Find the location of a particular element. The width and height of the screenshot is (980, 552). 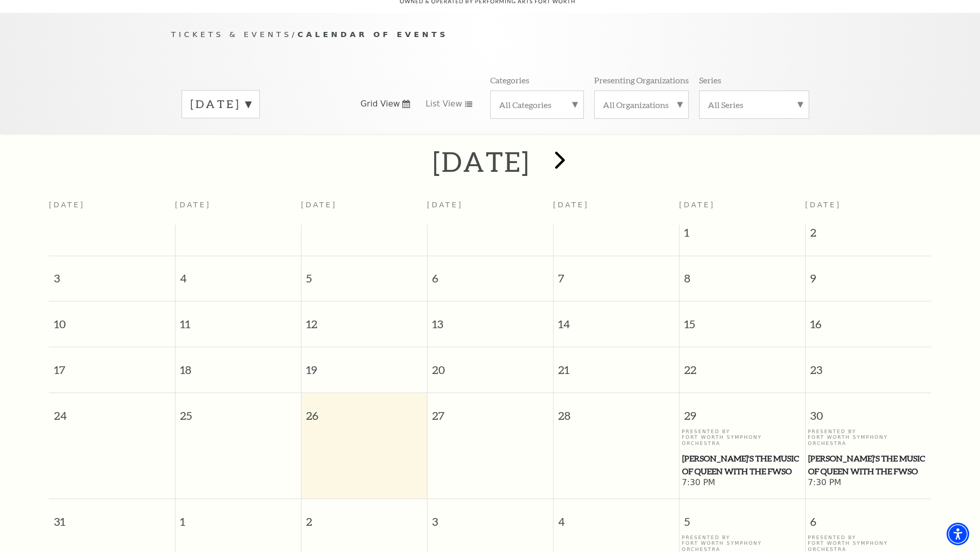

span: 25 is located at coordinates (238, 411).